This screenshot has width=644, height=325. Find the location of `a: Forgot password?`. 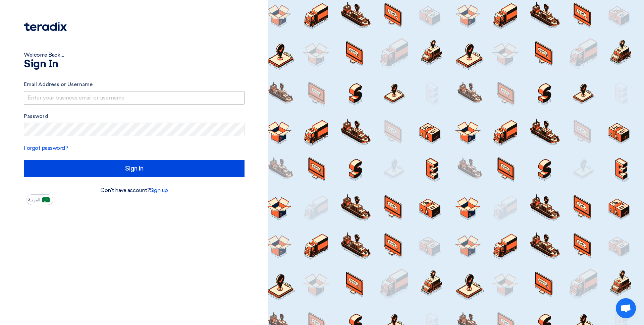

a: Forgot password? is located at coordinates (46, 148).